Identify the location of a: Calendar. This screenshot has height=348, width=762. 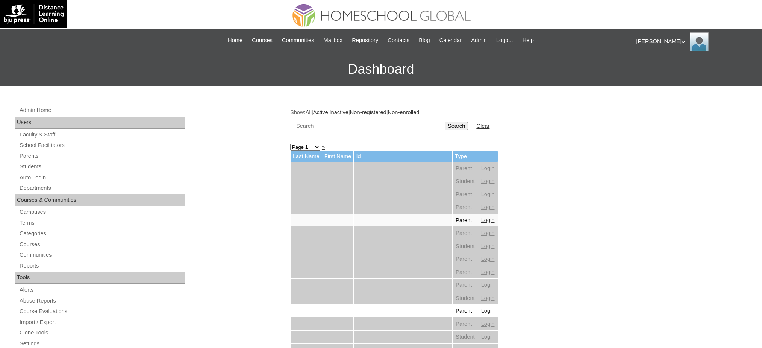
(450, 40).